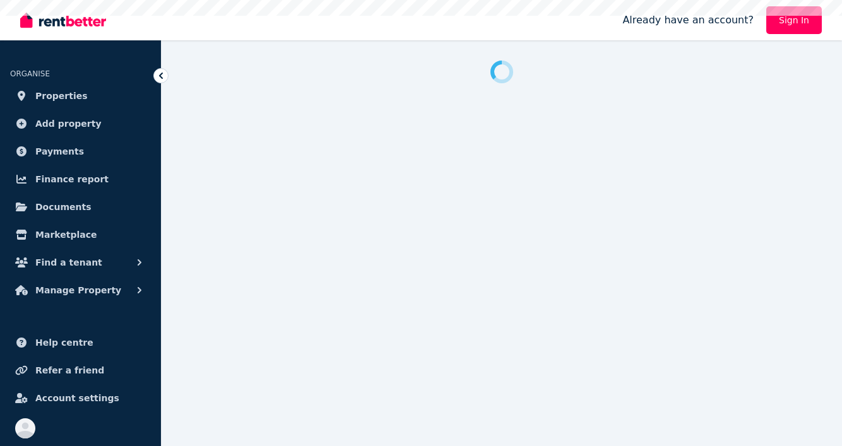  Describe the element at coordinates (63, 20) in the screenshot. I see `img: RentBetter` at that location.